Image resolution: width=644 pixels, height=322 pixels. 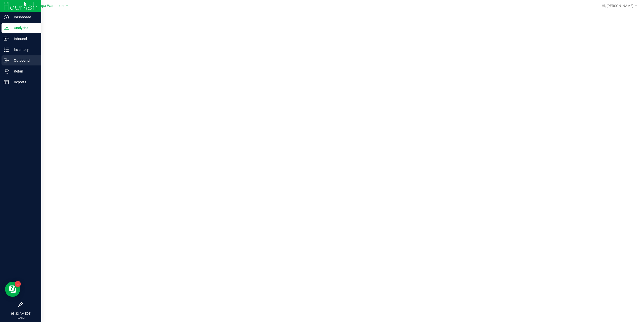 I want to click on inline-svg: Outbound, so click(x=6, y=61).